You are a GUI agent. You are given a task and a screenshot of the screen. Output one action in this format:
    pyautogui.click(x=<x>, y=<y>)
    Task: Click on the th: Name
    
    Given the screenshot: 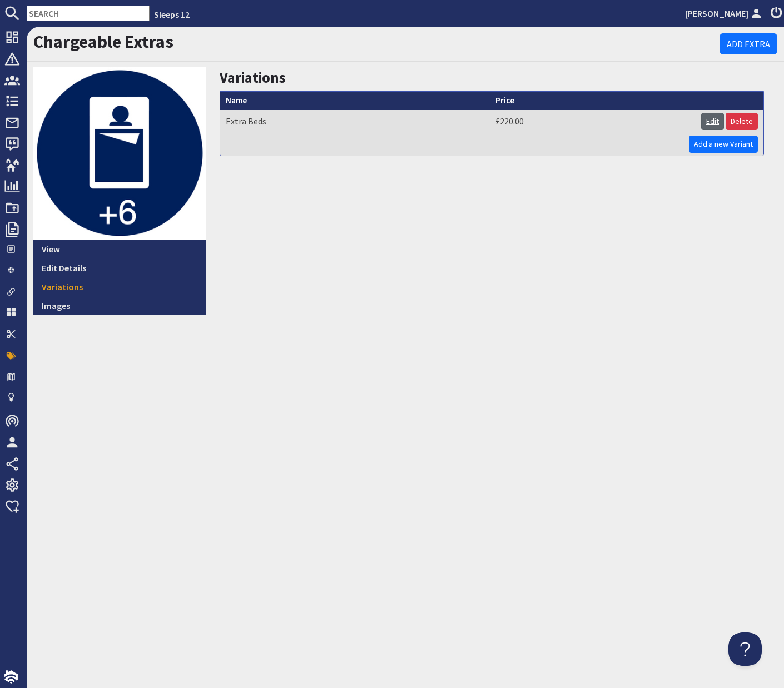 What is the action you would take?
    pyautogui.click(x=355, y=100)
    